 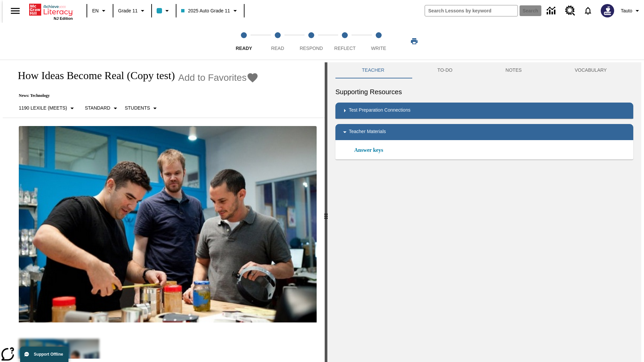 What do you see at coordinates (380, 111) in the screenshot?
I see `p: Test Preparation Connections` at bounding box center [380, 111].